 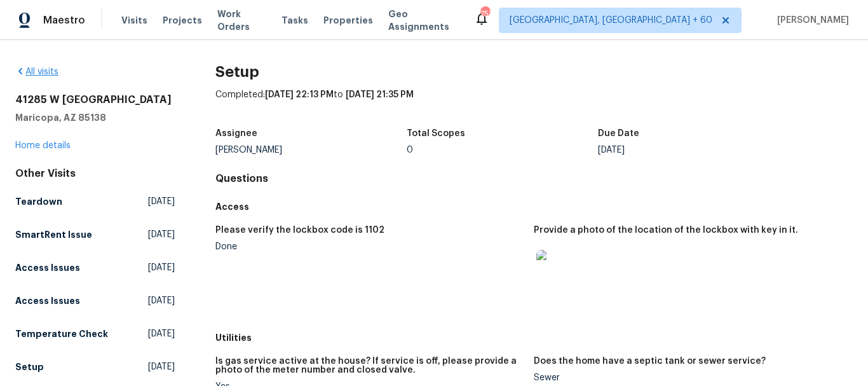 What do you see at coordinates (39, 202) in the screenshot?
I see `h5: Teardown` at bounding box center [39, 202].